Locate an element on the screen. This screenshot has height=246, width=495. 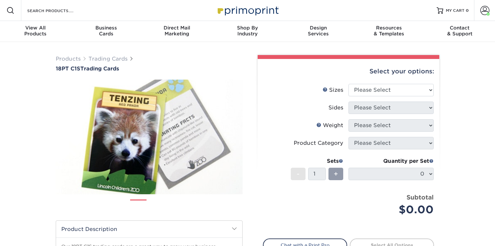
span: Shop By is located at coordinates (247, 28).